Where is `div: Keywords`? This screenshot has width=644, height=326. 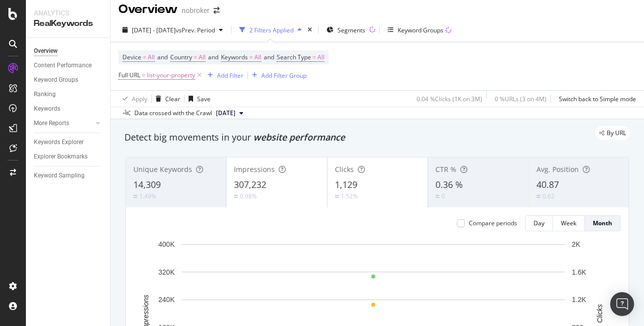 div: Keywords is located at coordinates (46, 109).